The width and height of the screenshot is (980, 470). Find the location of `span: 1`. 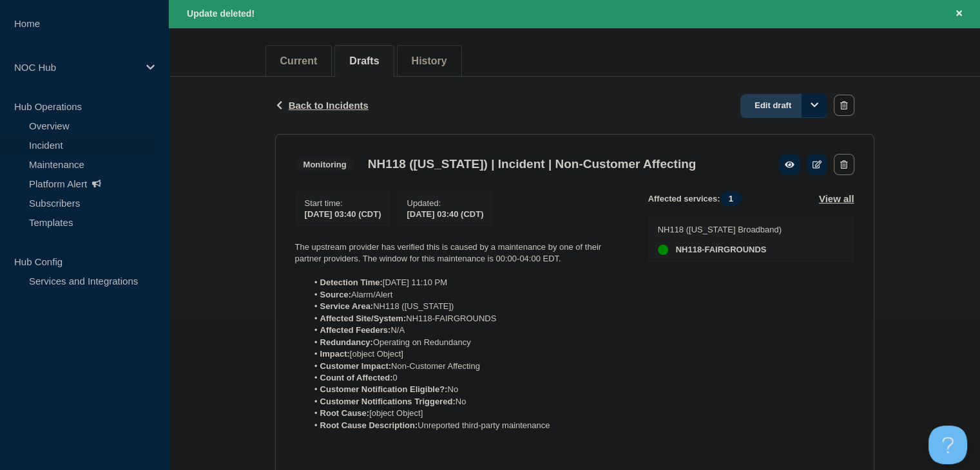

span: 1 is located at coordinates (730, 198).